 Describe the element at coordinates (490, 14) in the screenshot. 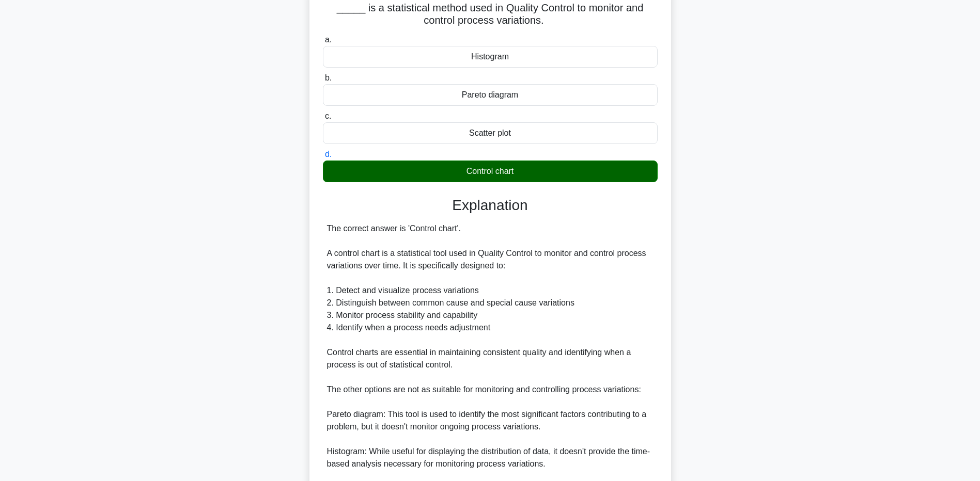

I see `h5: _____ is a statistical method used in Quality Control to monitor and control process variations.` at that location.